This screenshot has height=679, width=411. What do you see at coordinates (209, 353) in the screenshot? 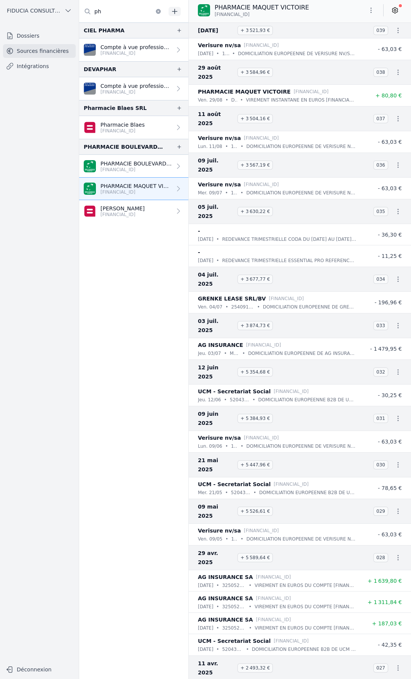
I see `p: jeu. 03/07` at bounding box center [209, 353].